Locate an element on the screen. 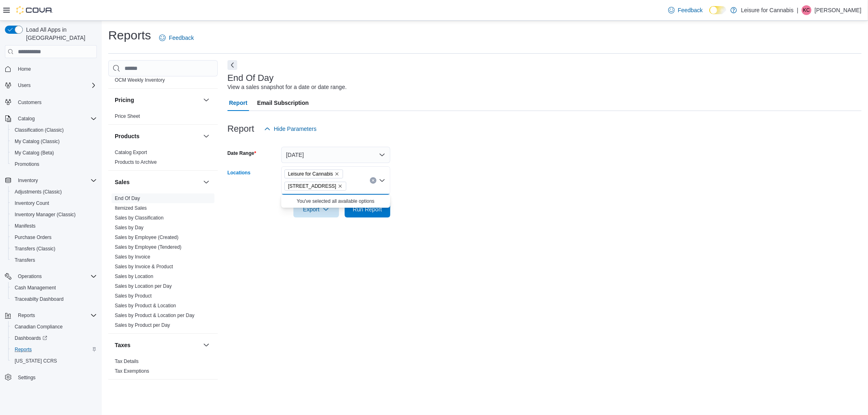  button: Home is located at coordinates (51, 69).